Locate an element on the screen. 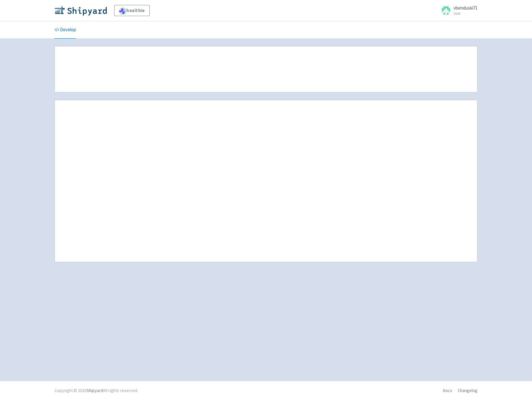  a: Shipyard is located at coordinates (94, 390).